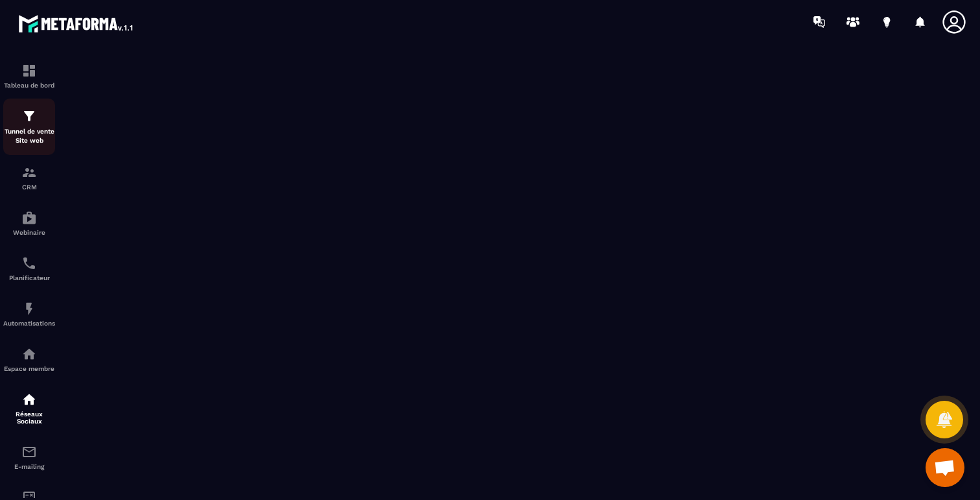 The height and width of the screenshot is (500, 980). I want to click on a: automationsautomationsWebinaire, so click(29, 223).